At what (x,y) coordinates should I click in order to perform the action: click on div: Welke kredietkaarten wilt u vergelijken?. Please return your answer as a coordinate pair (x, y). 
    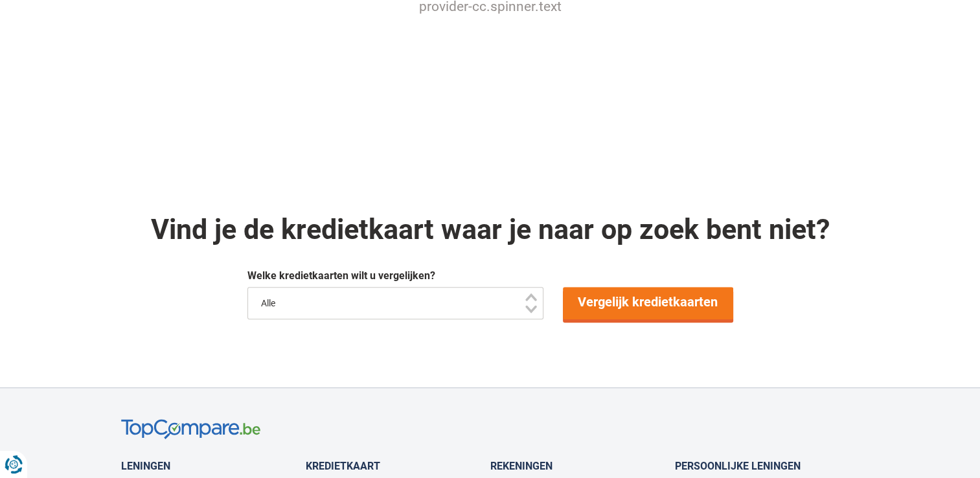
    Looking at the image, I should click on (490, 275).